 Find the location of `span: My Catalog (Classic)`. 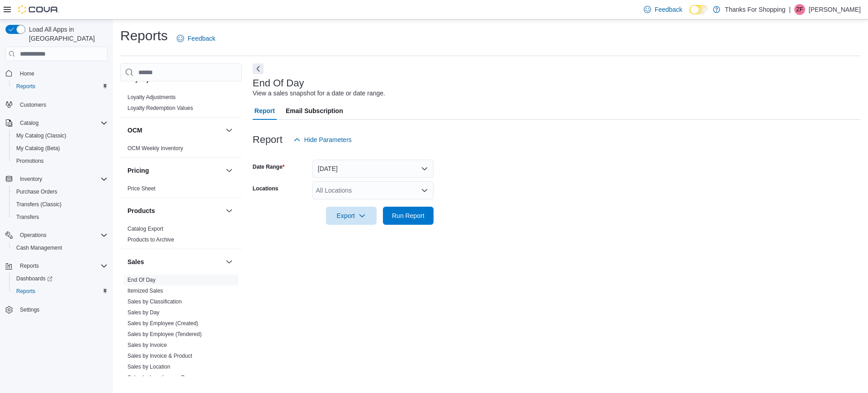

span: My Catalog (Classic) is located at coordinates (60, 136).